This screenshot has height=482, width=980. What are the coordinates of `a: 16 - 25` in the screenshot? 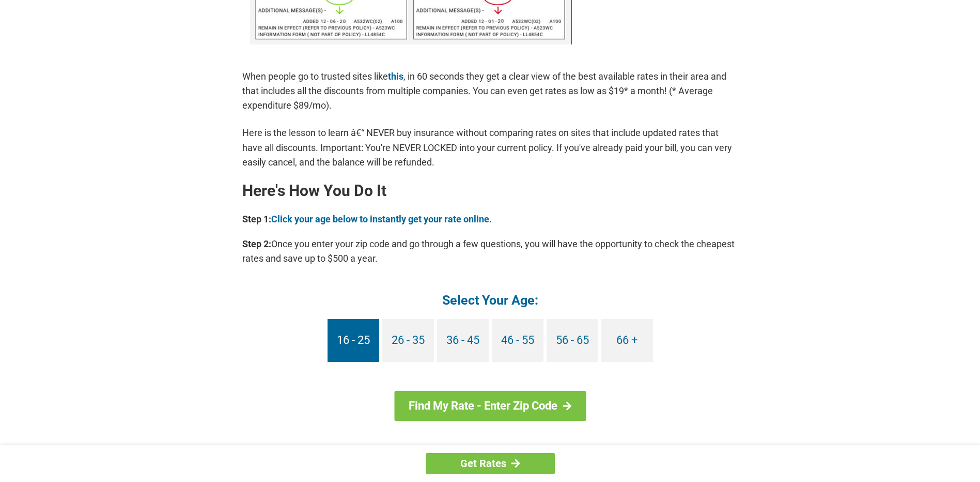 It's located at (353, 340).